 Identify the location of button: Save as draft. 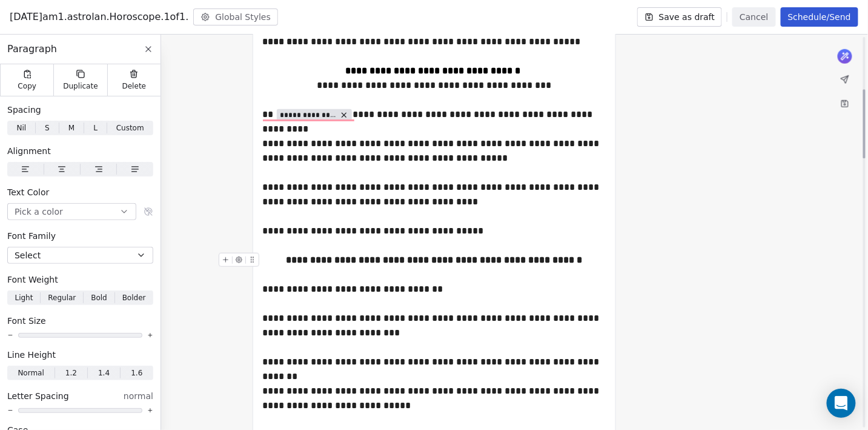
(680, 17).